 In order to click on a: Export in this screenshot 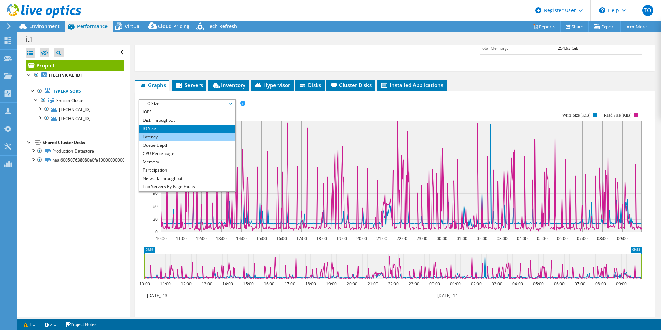, I will do `click(605, 26)`.